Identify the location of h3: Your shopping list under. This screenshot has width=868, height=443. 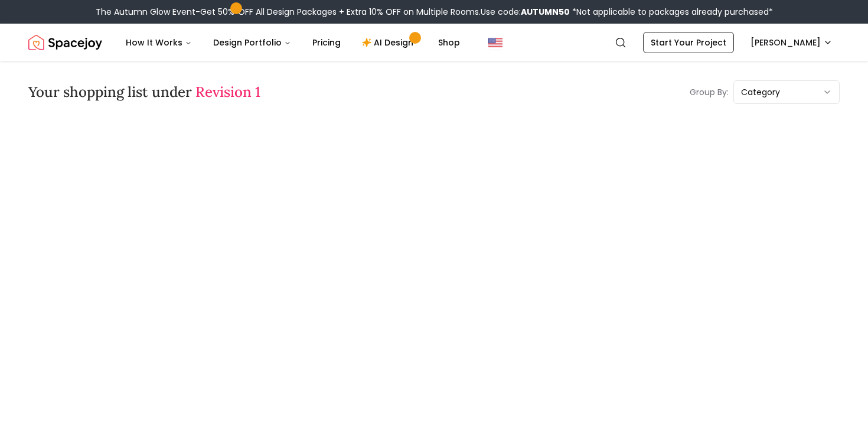
(144, 92).